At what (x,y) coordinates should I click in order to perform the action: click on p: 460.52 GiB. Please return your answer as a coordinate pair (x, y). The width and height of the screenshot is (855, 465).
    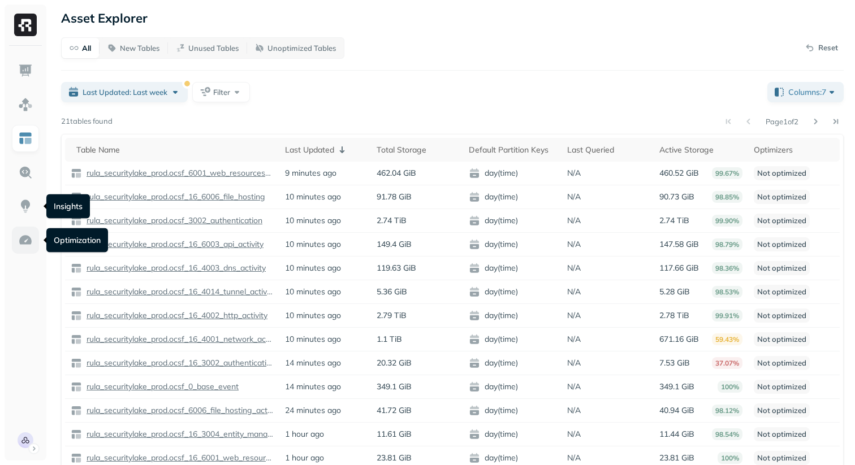
    Looking at the image, I should click on (679, 173).